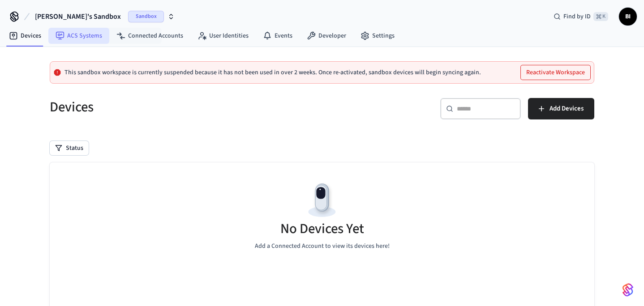 The width and height of the screenshot is (644, 306). I want to click on a: User Identities, so click(223, 36).